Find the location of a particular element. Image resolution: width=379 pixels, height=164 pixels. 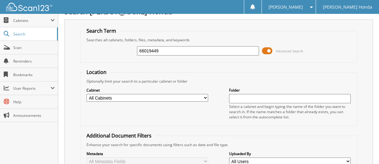

span: Scan is located at coordinates (34, 47).